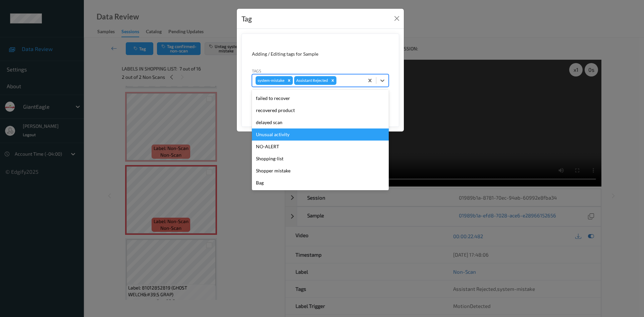  I want to click on div: Shopper mistake, so click(320, 171).